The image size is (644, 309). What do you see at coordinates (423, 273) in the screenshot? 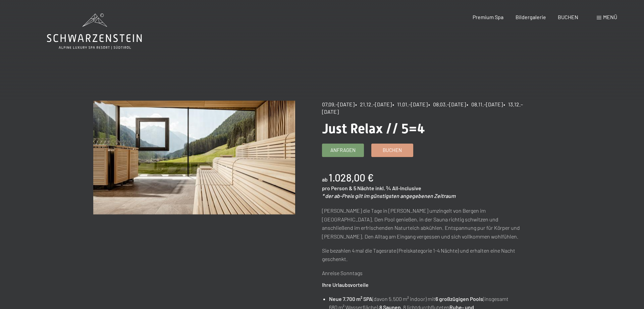
I see `p: Anreise Sonntags` at bounding box center [423, 273].